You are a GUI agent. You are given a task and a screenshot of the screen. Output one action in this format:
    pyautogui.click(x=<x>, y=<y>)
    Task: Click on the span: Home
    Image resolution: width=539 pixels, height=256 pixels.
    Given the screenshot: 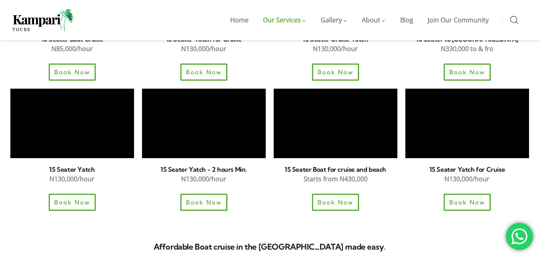 What is the action you would take?
    pyautogui.click(x=240, y=20)
    